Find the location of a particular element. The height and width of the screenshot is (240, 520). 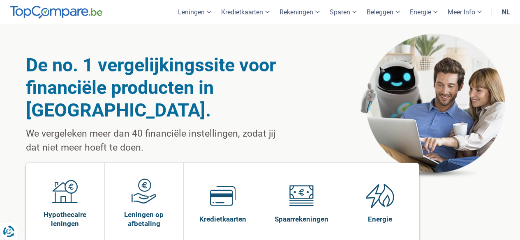

span: Hypothecaire leningen is located at coordinates (65, 219).